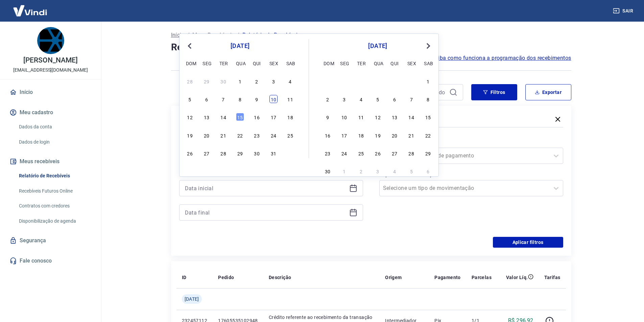 The image size is (644, 322). I want to click on div: Choose sexta-feira, 17 de outubro de 2025, so click(273, 117).